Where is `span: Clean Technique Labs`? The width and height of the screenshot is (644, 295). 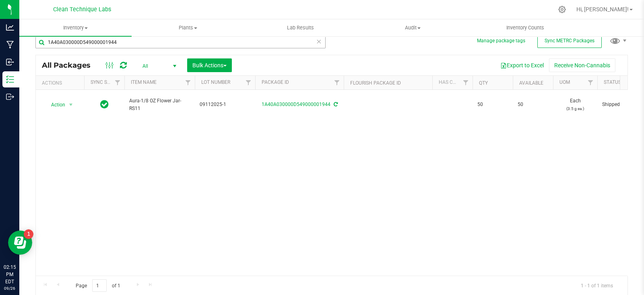 span: Clean Technique Labs is located at coordinates (82, 10).